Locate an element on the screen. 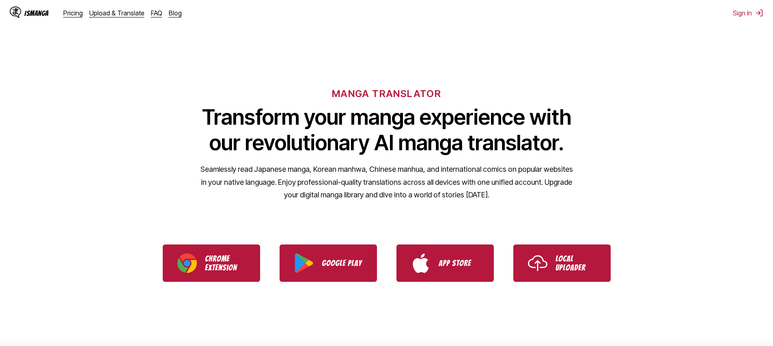  a: Blog is located at coordinates (175, 13).